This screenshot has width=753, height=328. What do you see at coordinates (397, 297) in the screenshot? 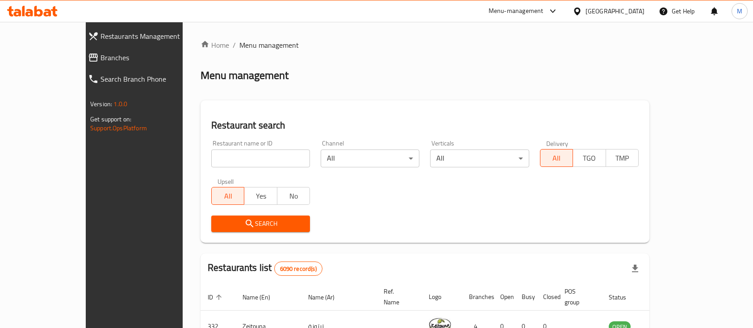
I see `span: Ref. Name` at bounding box center [397, 297].